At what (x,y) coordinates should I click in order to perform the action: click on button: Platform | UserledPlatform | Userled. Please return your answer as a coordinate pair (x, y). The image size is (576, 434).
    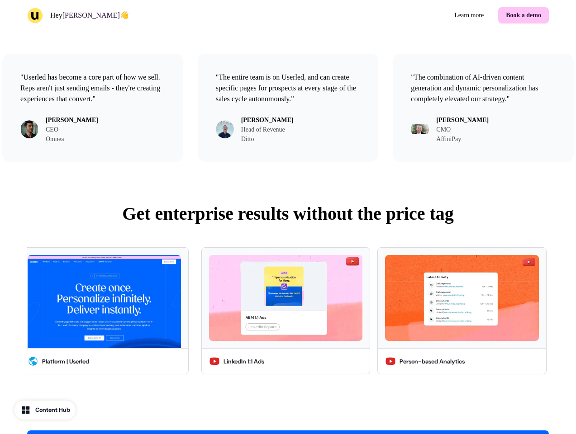
    Looking at the image, I should click on (104, 311).